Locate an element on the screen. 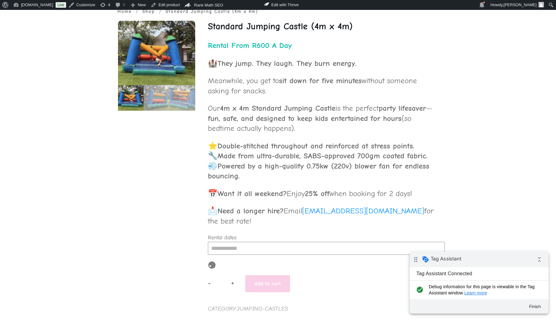 Image resolution: width=556 pixels, height=321 pixels. i: Collapse debug badge is located at coordinates (130, 8).